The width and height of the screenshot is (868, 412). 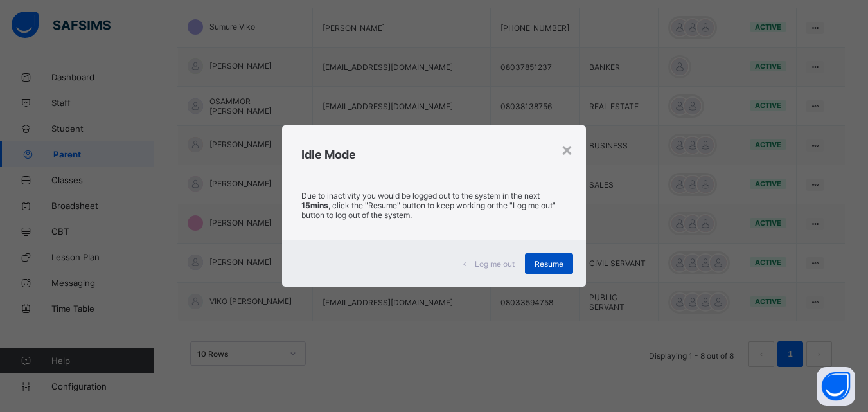 What do you see at coordinates (549, 263) in the screenshot?
I see `span: Resume` at bounding box center [549, 263].